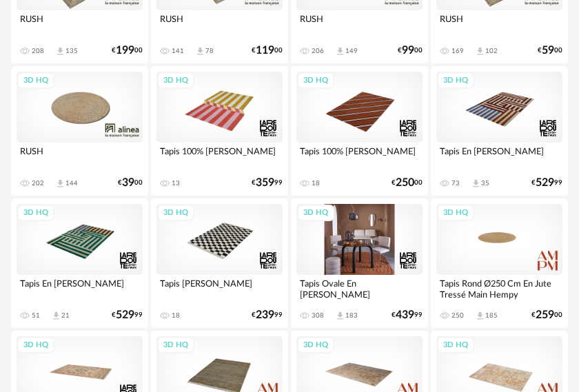 The height and width of the screenshot is (392, 579). Describe the element at coordinates (491, 315) in the screenshot. I see `div: 185` at that location.